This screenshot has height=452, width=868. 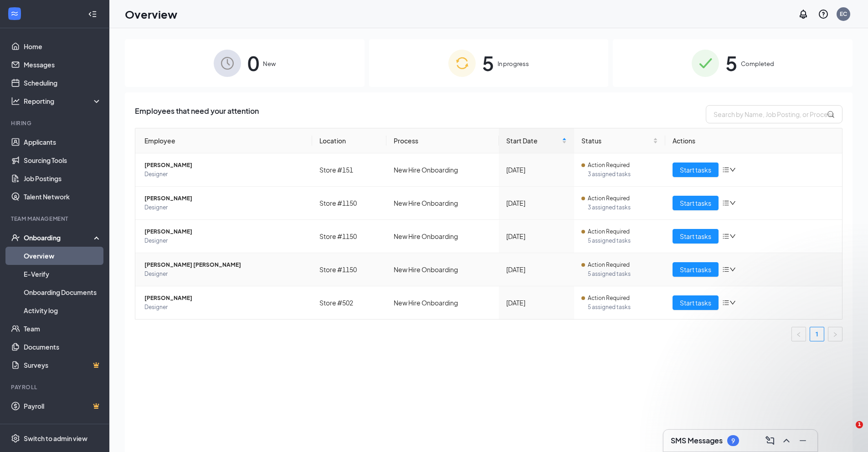 What do you see at coordinates (824, 14) in the screenshot?
I see `svg: QuestionInfo` at bounding box center [824, 14].